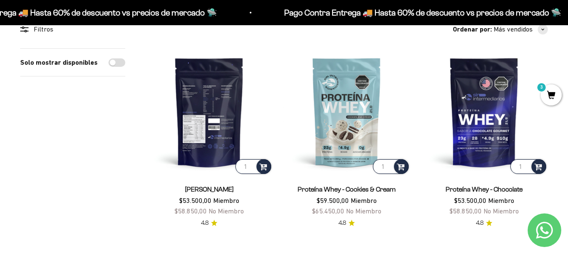 The height and width of the screenshot is (255, 568). What do you see at coordinates (551, 96) in the screenshot?
I see `a: 3` at bounding box center [551, 96].